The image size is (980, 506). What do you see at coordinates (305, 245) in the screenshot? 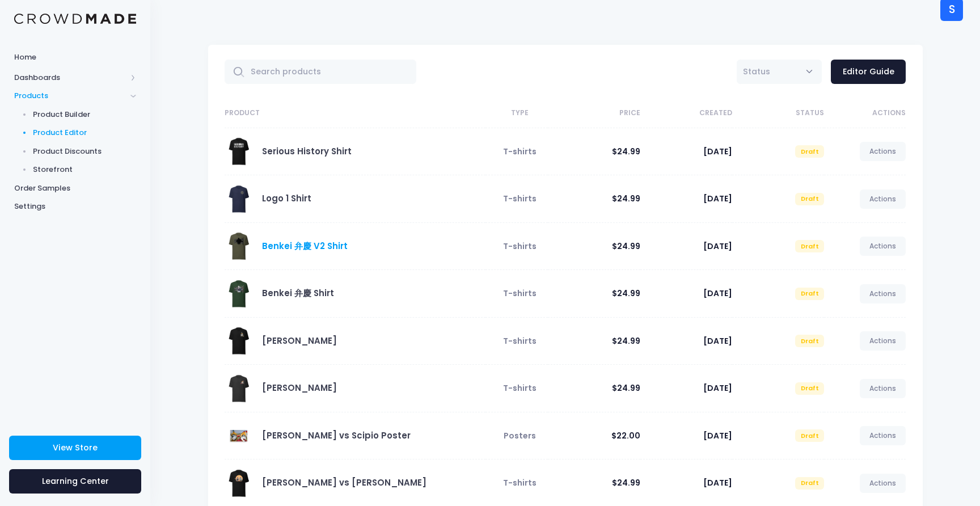
I see `a: Benkei 弁慶 V2 Shirt` at bounding box center [305, 245].